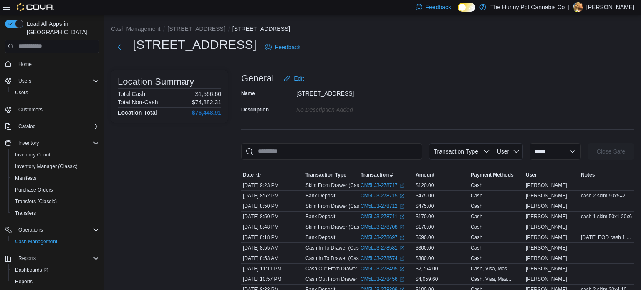  I want to click on h4: Location Total, so click(137, 113).